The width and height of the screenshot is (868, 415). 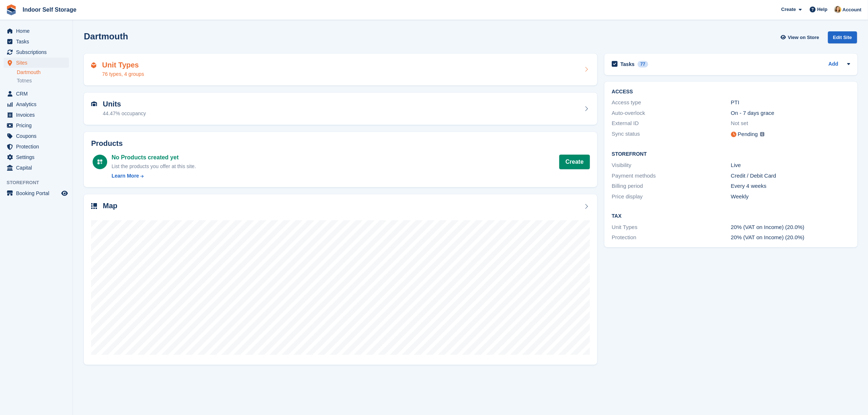 I want to click on div: No Products created yet, so click(x=154, y=157).